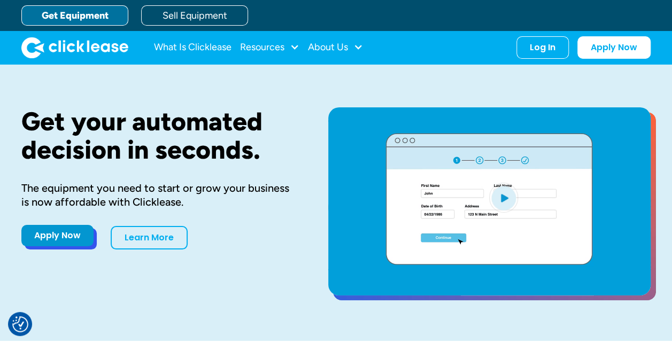  Describe the element at coordinates (158, 136) in the screenshot. I see `h1: Get your automated decision in seconds.` at that location.